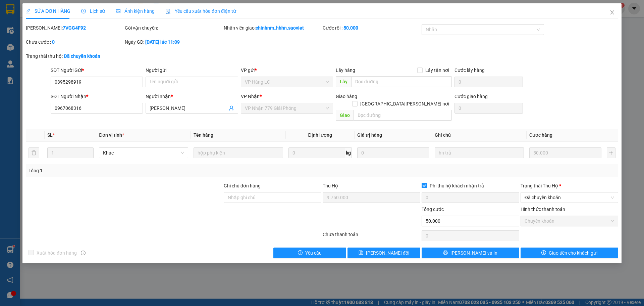 The height and width of the screenshot is (306, 644). I want to click on input: VD: Bàn, Ghế, so click(238, 153).